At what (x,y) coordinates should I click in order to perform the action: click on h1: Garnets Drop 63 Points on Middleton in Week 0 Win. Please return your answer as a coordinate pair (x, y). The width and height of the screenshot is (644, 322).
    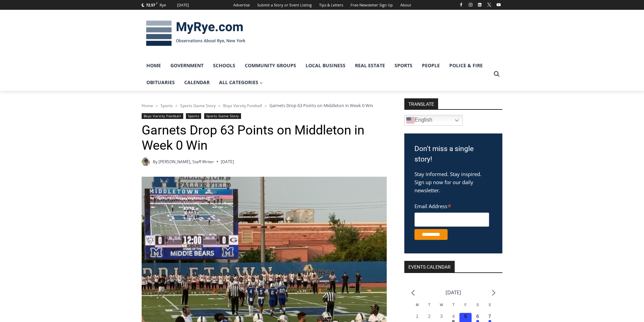
    Looking at the image, I should click on (264, 138).